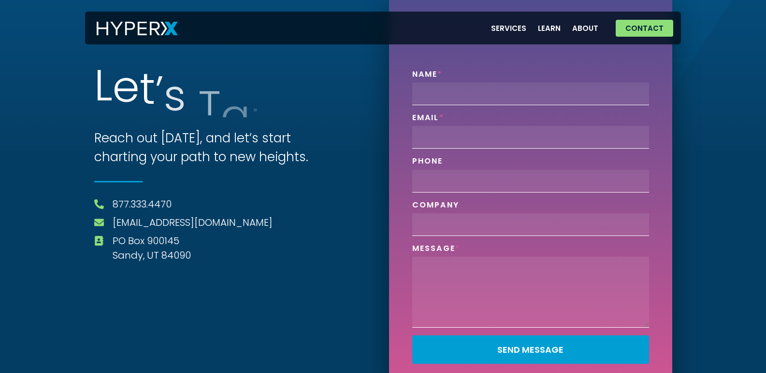  I want to click on a: About, so click(585, 28).